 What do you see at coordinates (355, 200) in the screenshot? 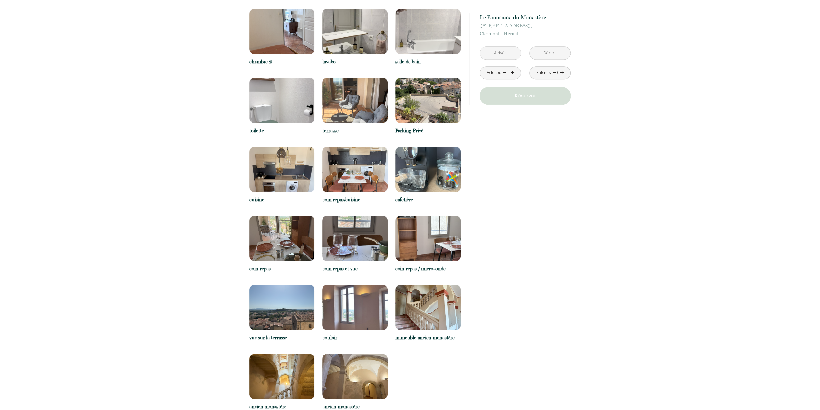
I see `p: coin repas/cuisine` at bounding box center [355, 200].